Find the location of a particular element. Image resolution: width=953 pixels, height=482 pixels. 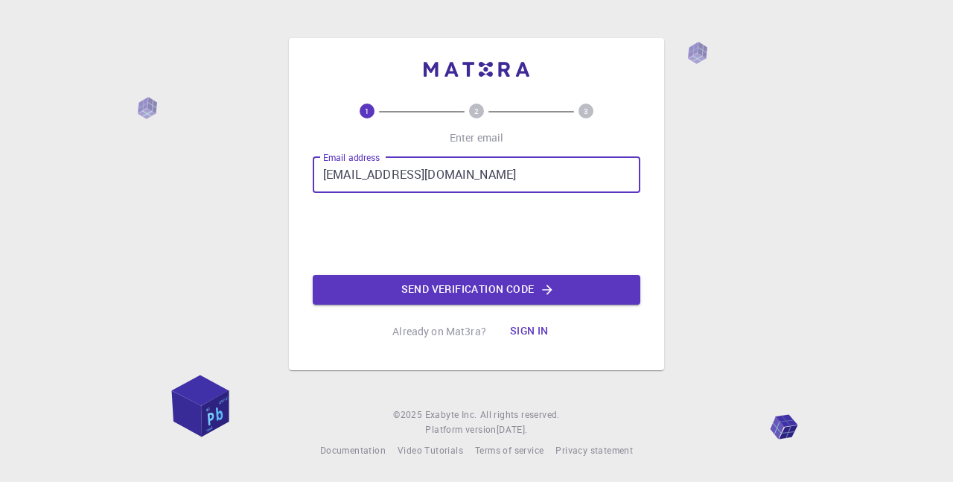

a: Video Tutorials is located at coordinates (430, 450).